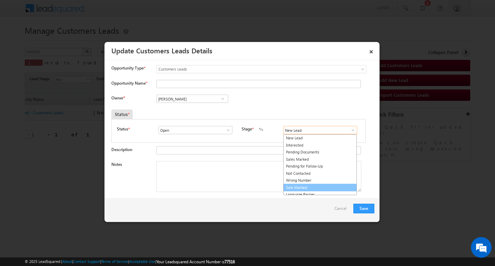 Image resolution: width=495 pixels, height=266 pixels. I want to click on a: Wrong Number, so click(320, 180).